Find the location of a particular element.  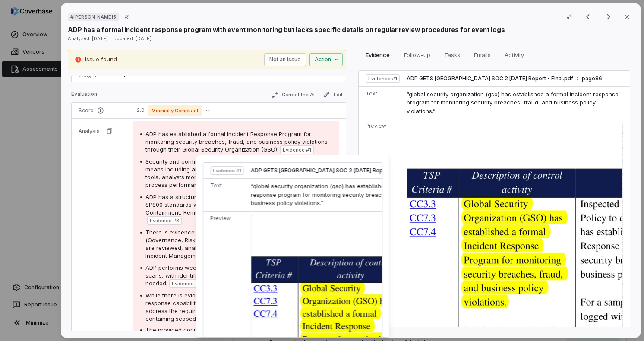

span: Evidence # 5 is located at coordinates (187, 283).